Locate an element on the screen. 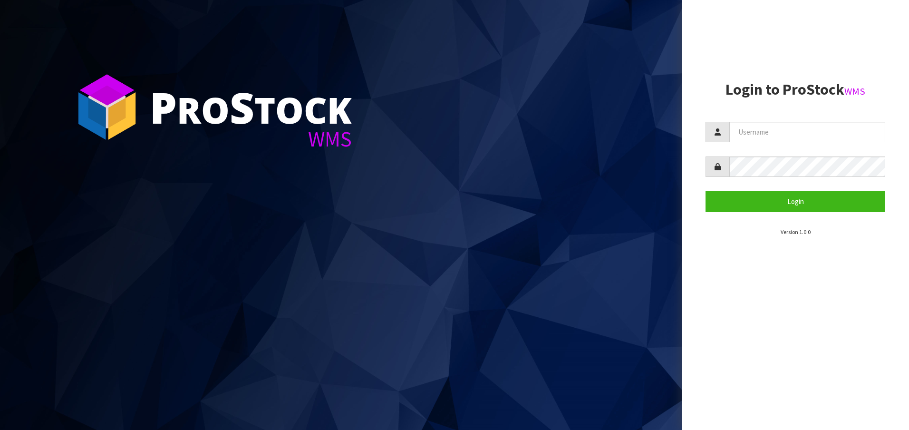  input: Username is located at coordinates (808, 132).